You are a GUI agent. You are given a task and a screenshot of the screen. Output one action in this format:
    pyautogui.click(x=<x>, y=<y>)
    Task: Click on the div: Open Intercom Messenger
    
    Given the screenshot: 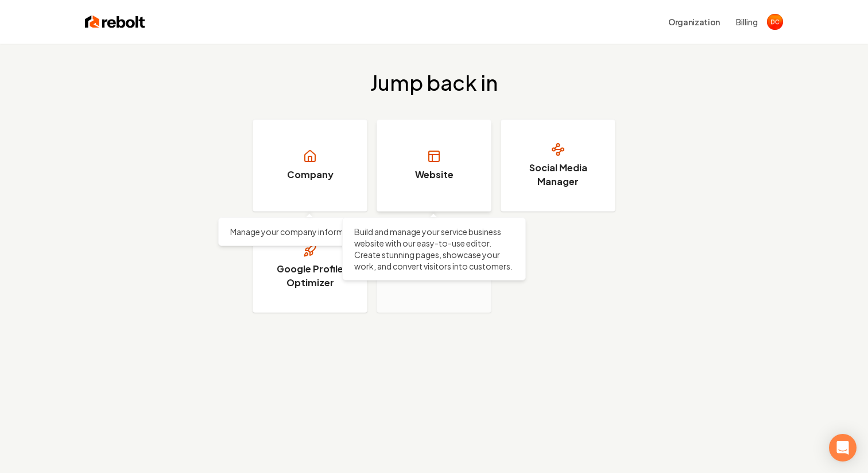 What is the action you would take?
    pyautogui.click(x=843, y=447)
    